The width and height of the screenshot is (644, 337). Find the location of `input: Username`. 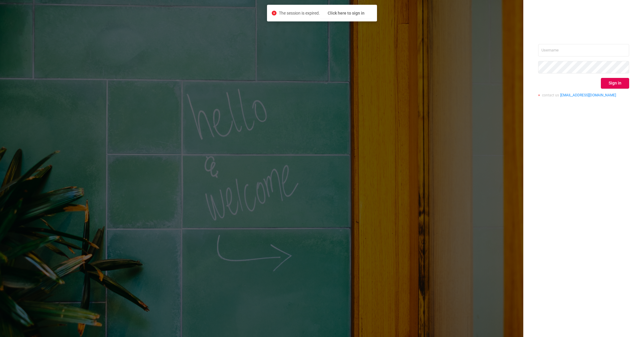

input: Username is located at coordinates (584, 50).